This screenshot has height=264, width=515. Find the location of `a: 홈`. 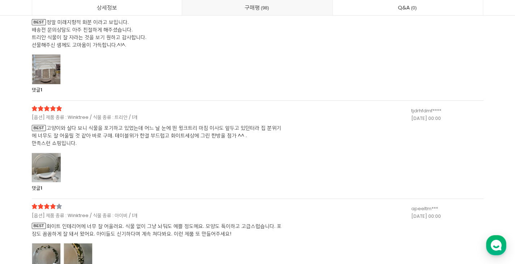

a: 홈 is located at coordinates (25, 213).